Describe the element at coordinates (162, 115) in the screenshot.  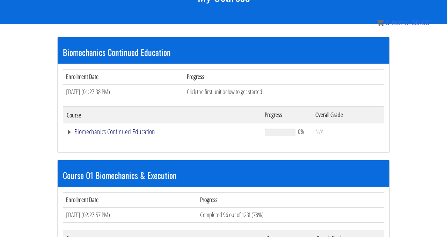
I see `th: Course` at that location.